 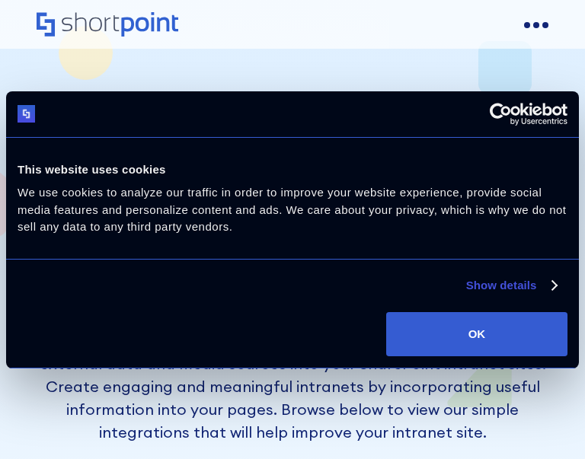 I want to click on span: We use cookies to analyze our traffic in order to improve your website experience, provide social..., so click(x=292, y=209).